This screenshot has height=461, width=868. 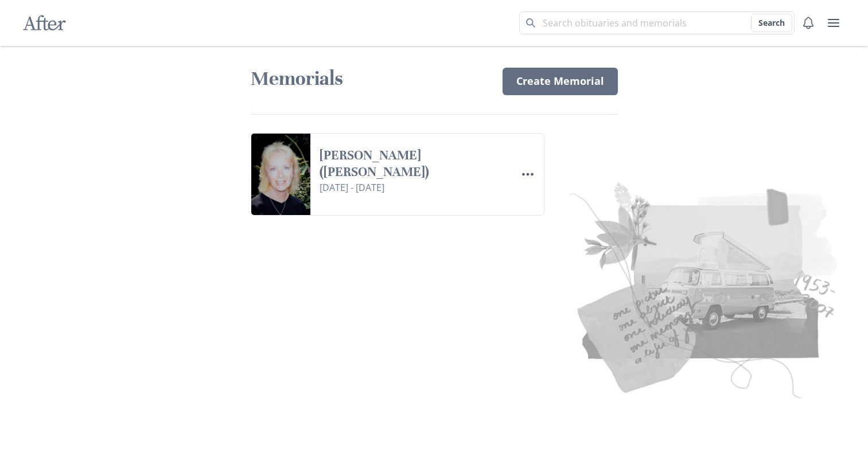 What do you see at coordinates (808, 23) in the screenshot?
I see `button: Notifications` at bounding box center [808, 23].